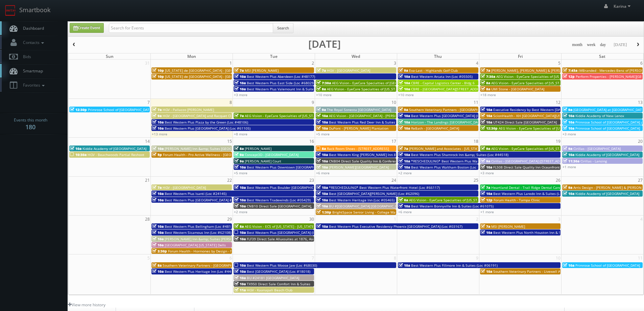 The height and width of the screenshot is (311, 644). Describe the element at coordinates (230, 257) in the screenshot. I see `span: 6` at that location.